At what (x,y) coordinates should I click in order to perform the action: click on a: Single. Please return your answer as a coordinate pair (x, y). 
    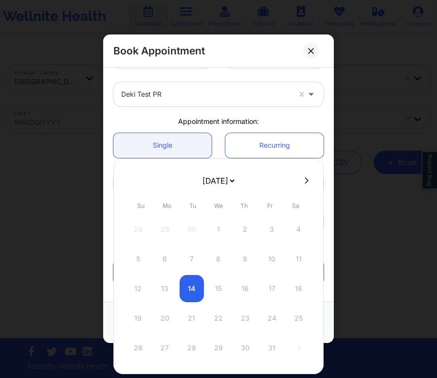
    Looking at the image, I should click on (162, 145).